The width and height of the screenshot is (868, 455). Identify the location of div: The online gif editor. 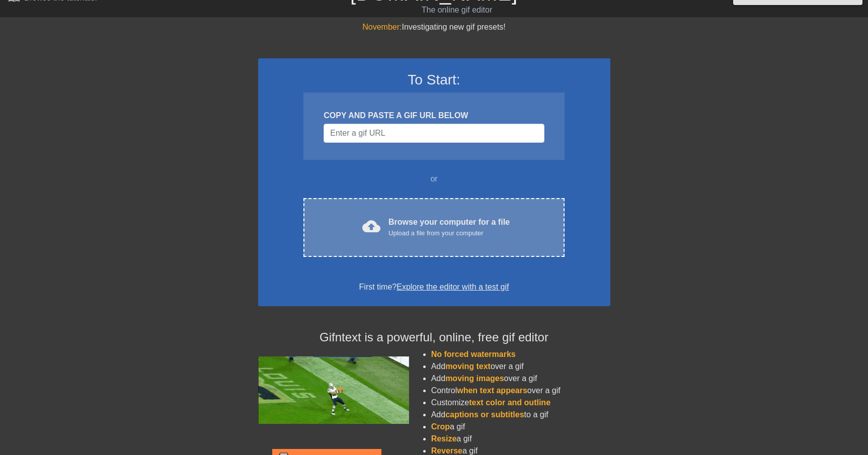
(457, 10).